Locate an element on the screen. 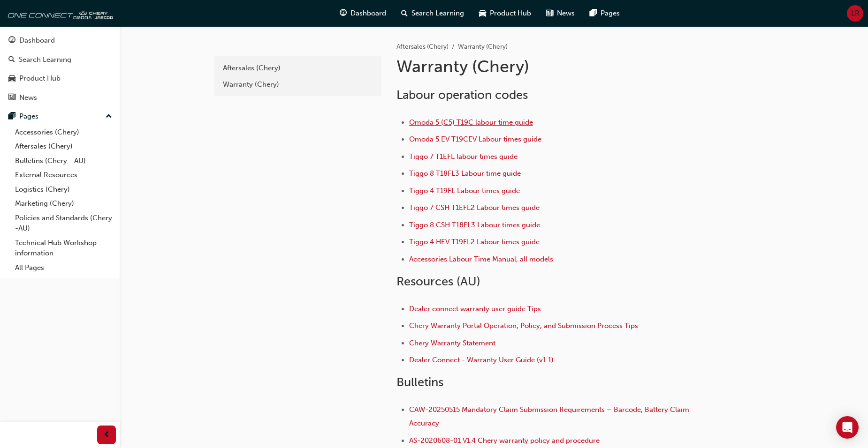 The image size is (868, 448). a: news-iconNews is located at coordinates (560, 13).